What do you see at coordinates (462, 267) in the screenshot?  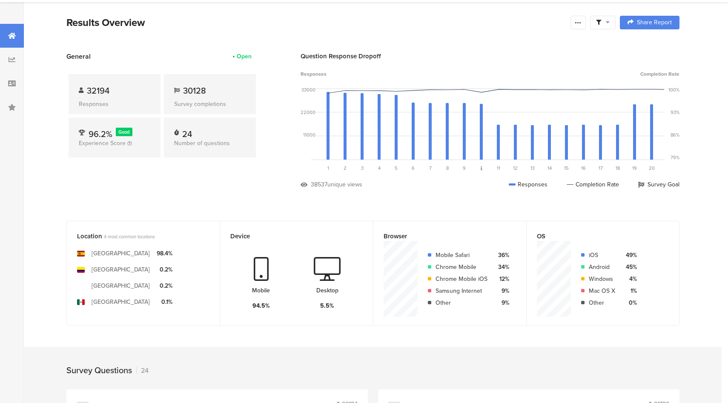 I see `div: Chrome Mobile` at bounding box center [462, 267].